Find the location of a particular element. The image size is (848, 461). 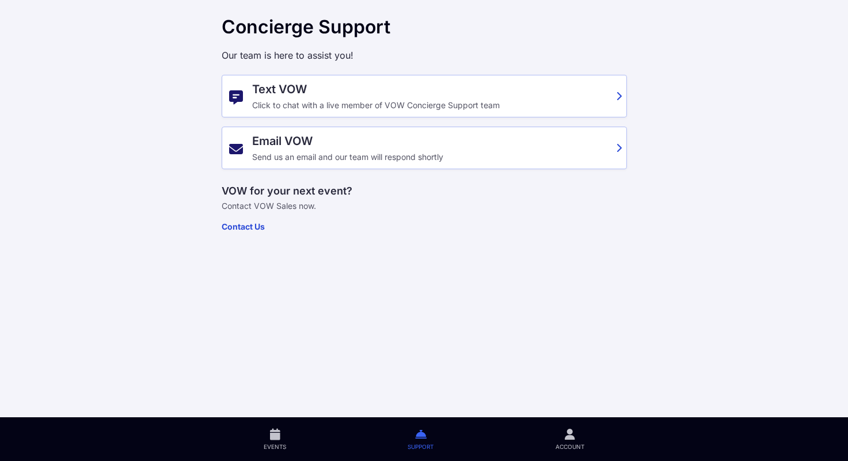

div: Send us an email and our team will respond shortly is located at coordinates (431, 157).